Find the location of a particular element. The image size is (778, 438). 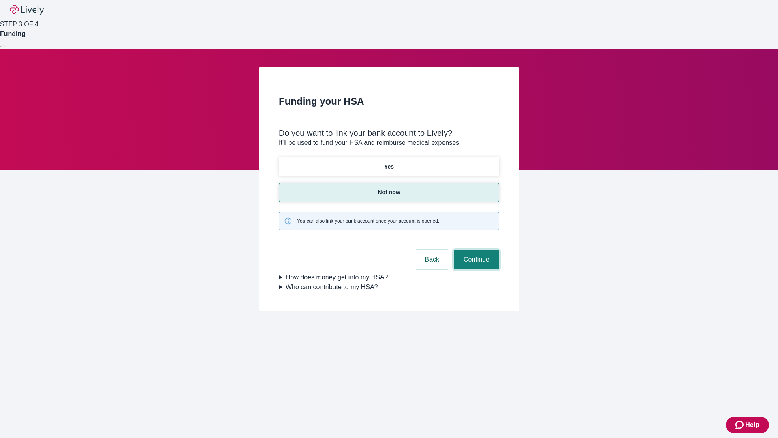

p: Not now is located at coordinates (389, 192).